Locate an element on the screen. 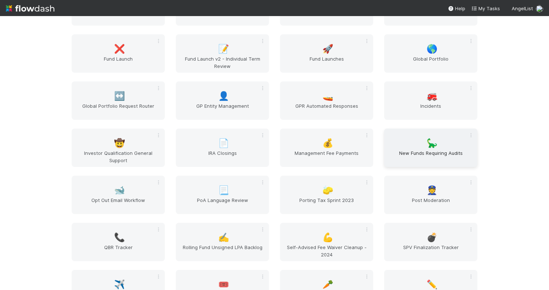 The height and width of the screenshot is (290, 549). a: 🐋Opt Out Email Workflow is located at coordinates (118, 195).